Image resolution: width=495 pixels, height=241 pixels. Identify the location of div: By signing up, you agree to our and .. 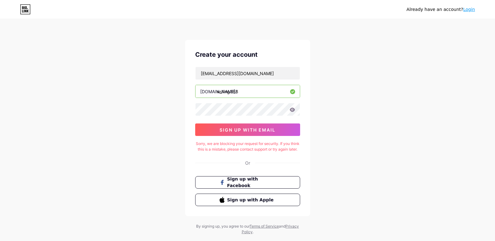
(247, 229).